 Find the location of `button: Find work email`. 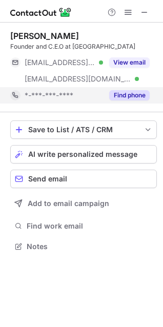

button: Find work email is located at coordinates (84, 226).